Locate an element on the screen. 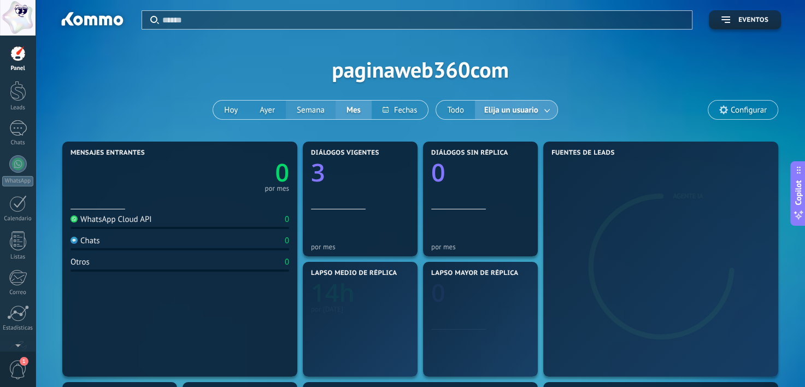 This screenshot has width=805, height=387. div: Leads is located at coordinates (18, 108).